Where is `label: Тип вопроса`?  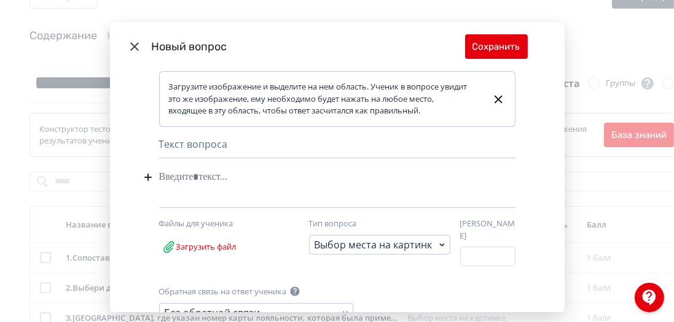 label: Тип вопроса is located at coordinates (333, 224).